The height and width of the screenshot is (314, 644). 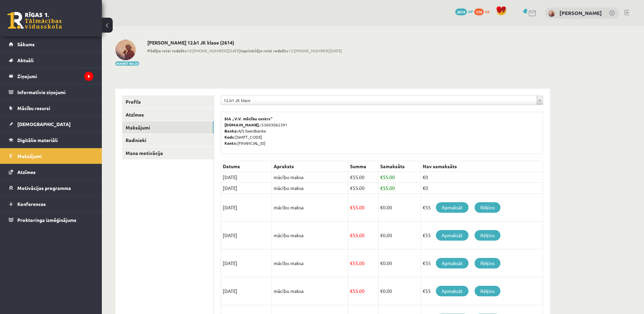 What do you see at coordinates (37, 140) in the screenshot?
I see `span: Digitālie materiāli` at bounding box center [37, 140].